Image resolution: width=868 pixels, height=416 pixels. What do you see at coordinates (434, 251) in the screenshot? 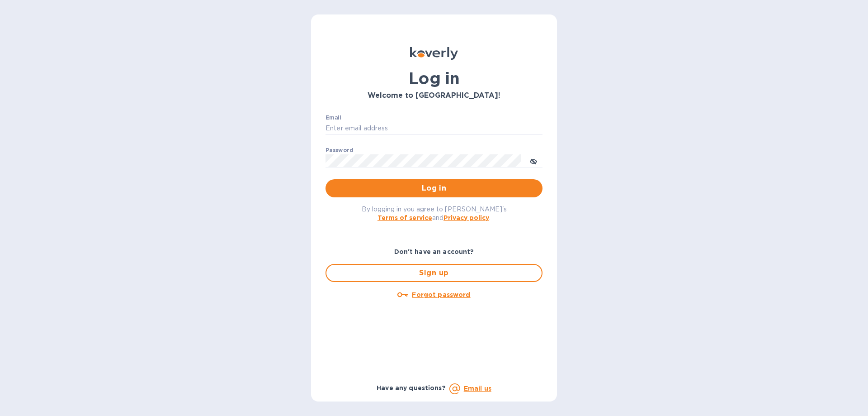
I see `b: Don't have an account?` at bounding box center [434, 251].